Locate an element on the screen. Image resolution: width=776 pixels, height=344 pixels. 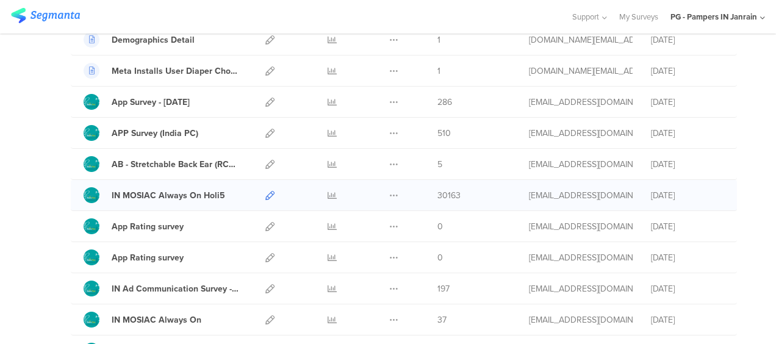
span: 510 is located at coordinates (444, 133).